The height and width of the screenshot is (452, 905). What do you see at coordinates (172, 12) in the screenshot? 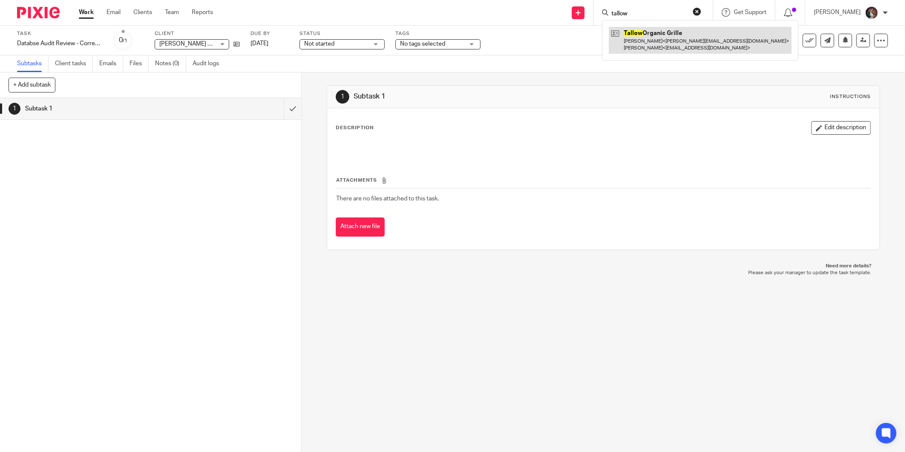
I see `a: Team` at bounding box center [172, 12].